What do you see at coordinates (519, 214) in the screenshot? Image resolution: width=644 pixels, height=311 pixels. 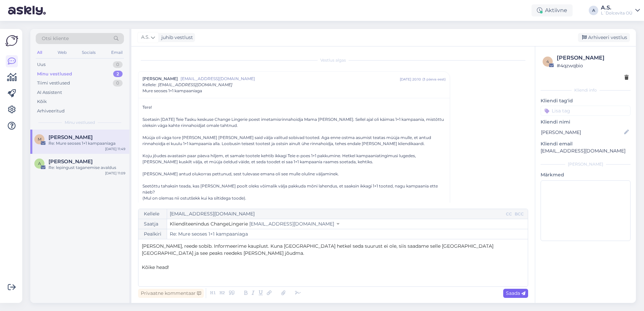 I see `div: BCC` at bounding box center [519, 214].